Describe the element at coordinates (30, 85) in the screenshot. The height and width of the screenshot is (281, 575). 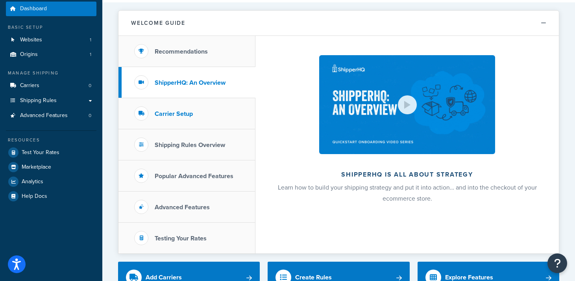
I see `span: Carriers` at that location.